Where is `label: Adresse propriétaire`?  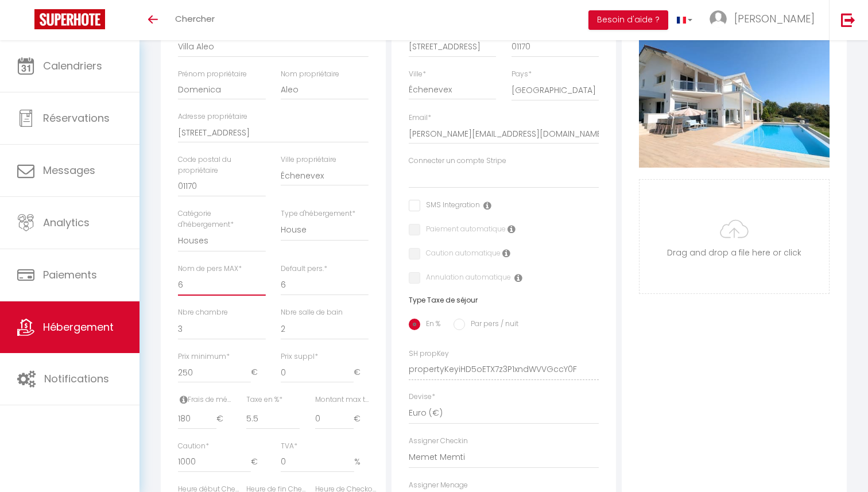 label: Adresse propriétaire is located at coordinates (212, 116).